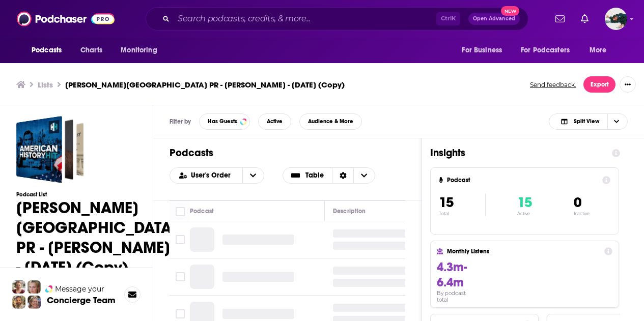 This screenshot has height=321, width=644. Describe the element at coordinates (545, 50) in the screenshot. I see `span: For Podcasters` at that location.